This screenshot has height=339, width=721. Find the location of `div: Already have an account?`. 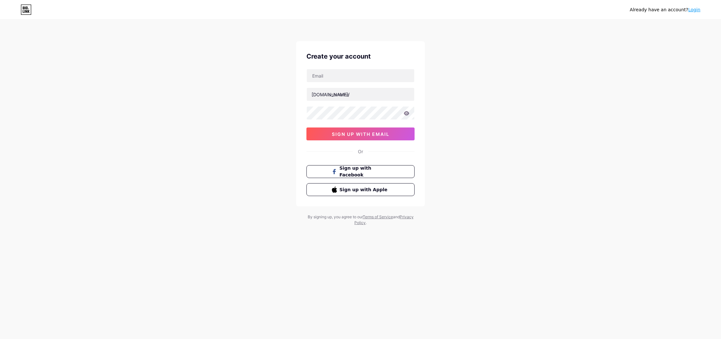

div: Already have an account? is located at coordinates (665, 10).